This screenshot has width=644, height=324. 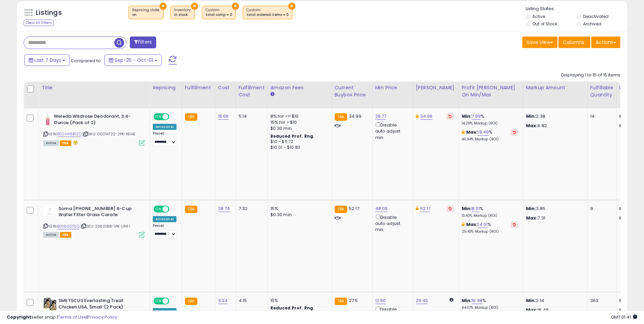 What do you see at coordinates (49, 13) in the screenshot?
I see `h5: Listings` at bounding box center [49, 13].